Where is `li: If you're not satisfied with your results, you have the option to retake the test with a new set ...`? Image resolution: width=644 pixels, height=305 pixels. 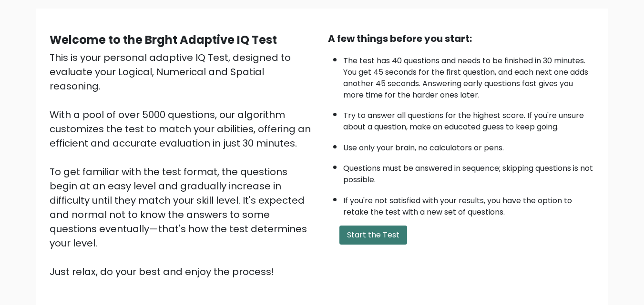 li: If you're not satisfied with your results, you have the option to retake the test with a new set ... is located at coordinates (469, 204).